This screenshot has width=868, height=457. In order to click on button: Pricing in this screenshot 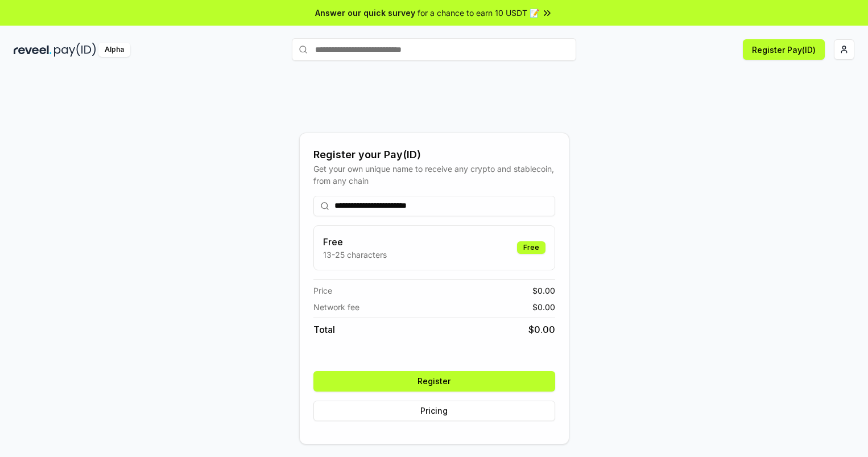, I will do `click(434, 411)`.